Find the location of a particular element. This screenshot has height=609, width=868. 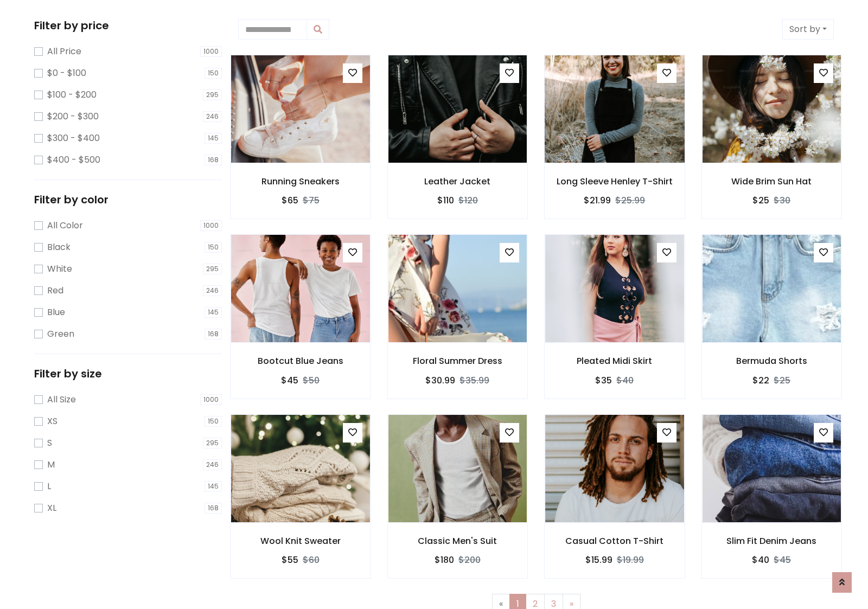

h6: Slim Fit Denim Jeans is located at coordinates (772, 541).